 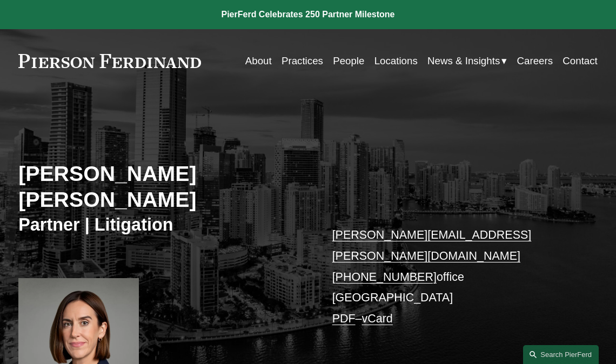 What do you see at coordinates (580, 60) in the screenshot?
I see `a: Contact` at bounding box center [580, 60].